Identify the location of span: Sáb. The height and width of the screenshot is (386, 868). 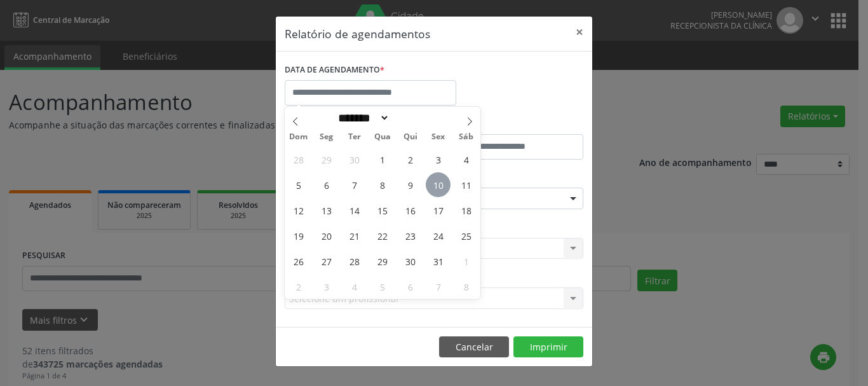
(467, 136).